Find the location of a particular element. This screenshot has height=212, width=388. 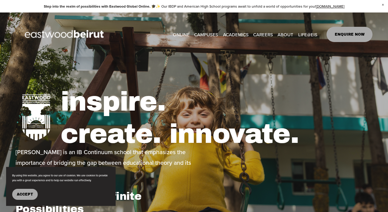

a: CAREERS is located at coordinates (263, 34).